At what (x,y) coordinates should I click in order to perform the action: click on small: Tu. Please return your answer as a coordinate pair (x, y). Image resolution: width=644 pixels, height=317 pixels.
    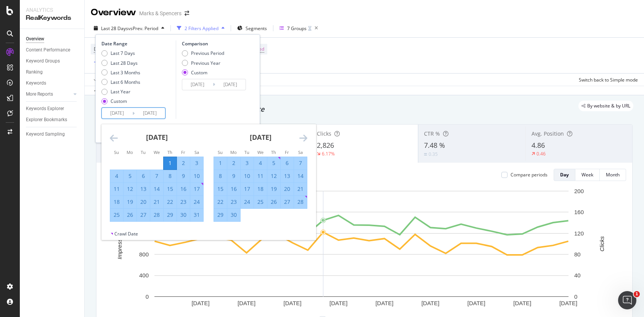
    Looking at the image, I should click on (247, 152).